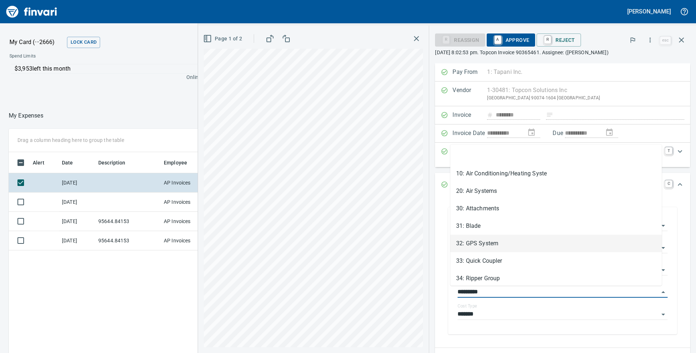 This screenshot has height=353, width=696. Describe the element at coordinates (498, 40) in the screenshot. I see `a: A` at that location.